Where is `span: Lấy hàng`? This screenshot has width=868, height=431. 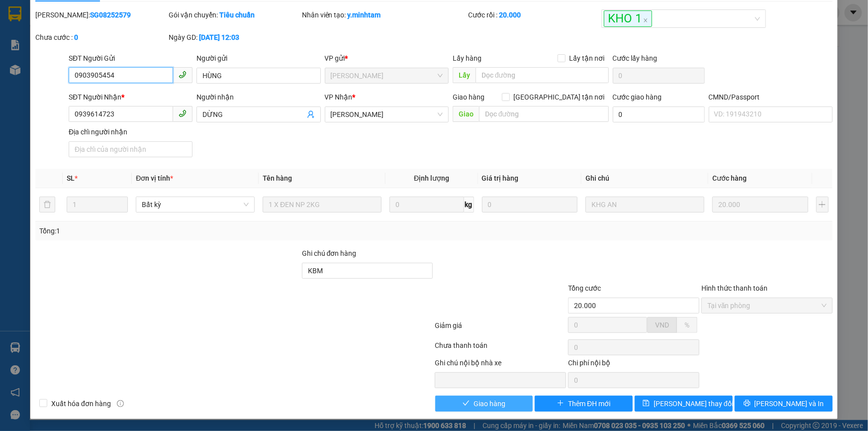
span: Lấy hàng is located at coordinates (467, 58).